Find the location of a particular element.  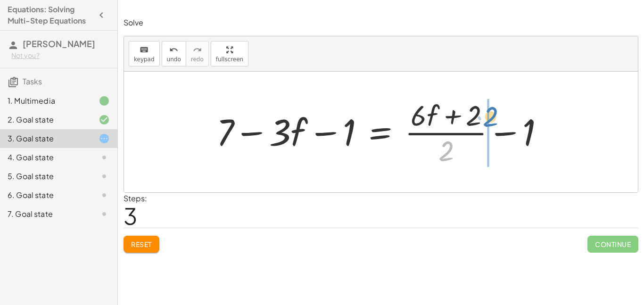

span: redo is located at coordinates (197, 59).